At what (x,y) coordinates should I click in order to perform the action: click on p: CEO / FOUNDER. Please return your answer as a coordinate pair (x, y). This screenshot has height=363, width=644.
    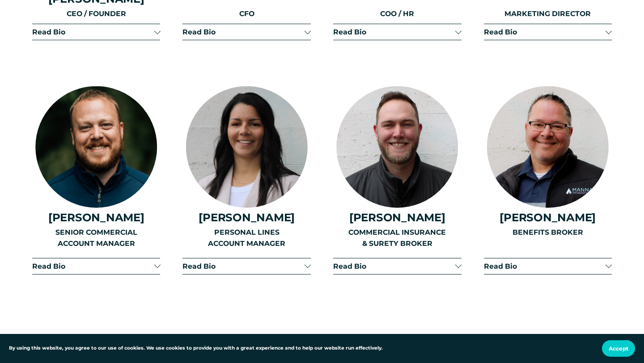
    Looking at the image, I should click on (96, 13).